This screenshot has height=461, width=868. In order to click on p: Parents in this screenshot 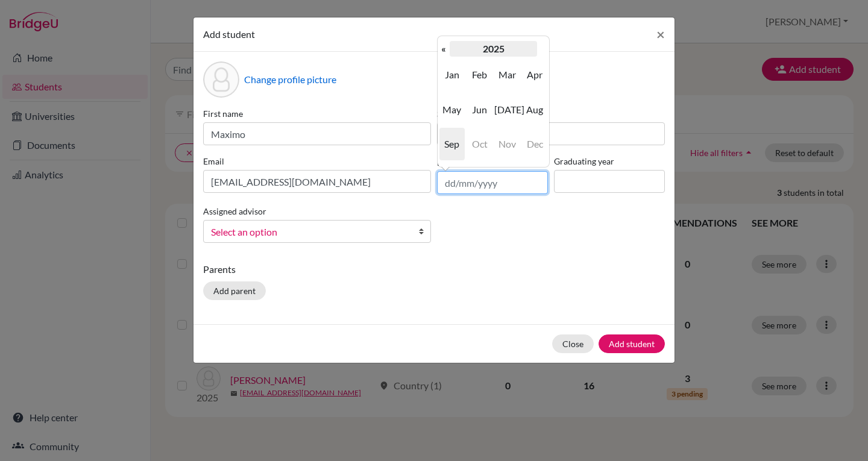, I will do `click(434, 269)`.